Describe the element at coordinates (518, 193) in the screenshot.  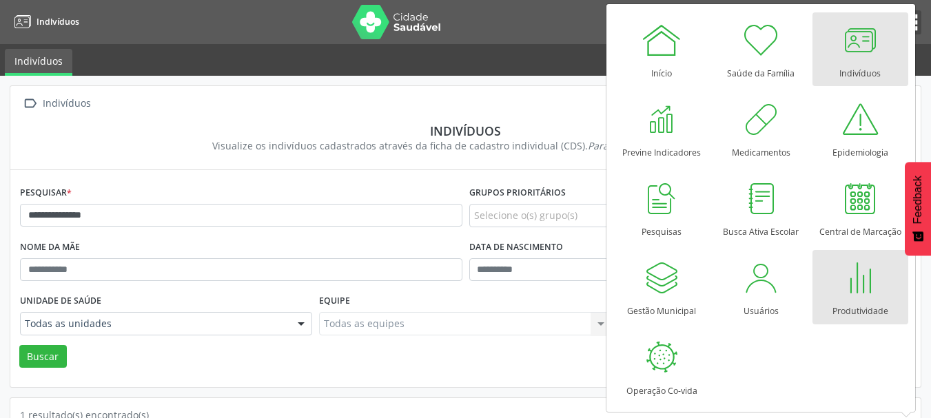
I see `label: Grupos prioritários` at that location.